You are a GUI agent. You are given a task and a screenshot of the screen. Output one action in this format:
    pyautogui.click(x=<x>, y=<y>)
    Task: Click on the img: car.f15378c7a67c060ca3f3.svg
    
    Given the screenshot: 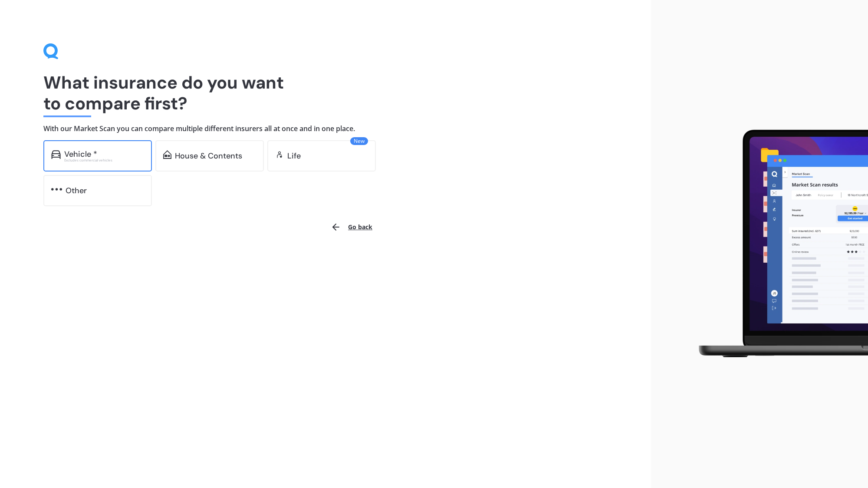 What is the action you would take?
    pyautogui.click(x=56, y=155)
    